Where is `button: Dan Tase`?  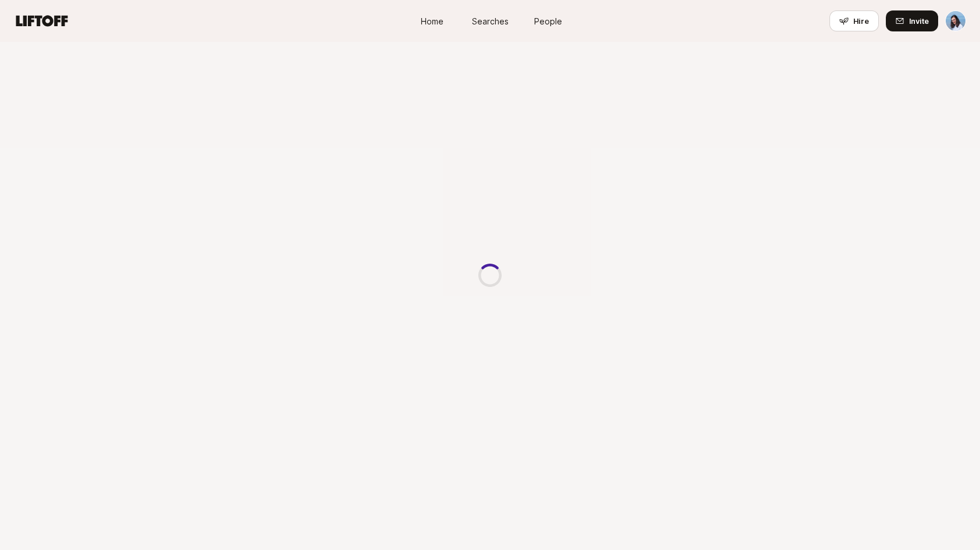 button: Dan Tase is located at coordinates (956, 21).